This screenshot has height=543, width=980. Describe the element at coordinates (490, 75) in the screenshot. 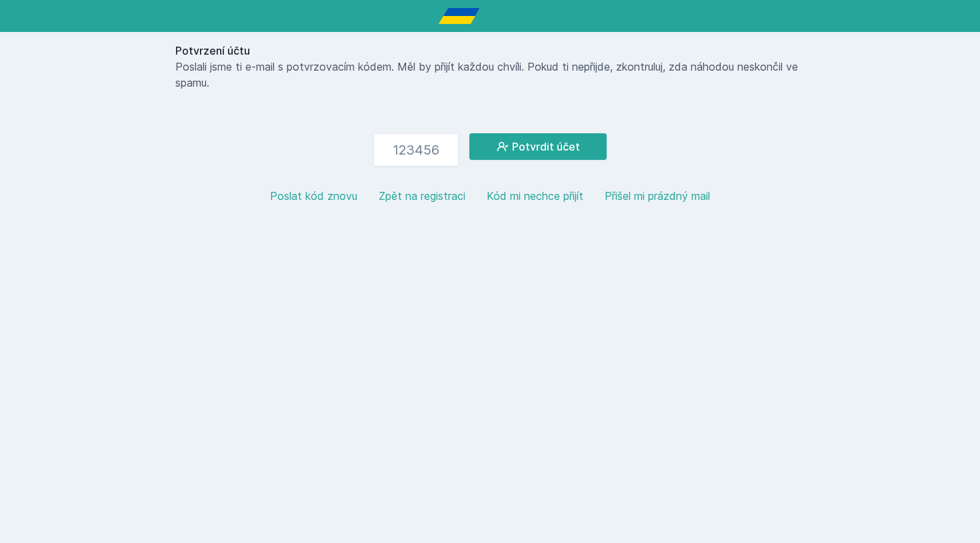

I see `p: Poslali jsme ti e-mail s potvrzovacím kódem. Měl by přijít každou chvíli. Pokud ti nepřijde, zkon...` at that location.